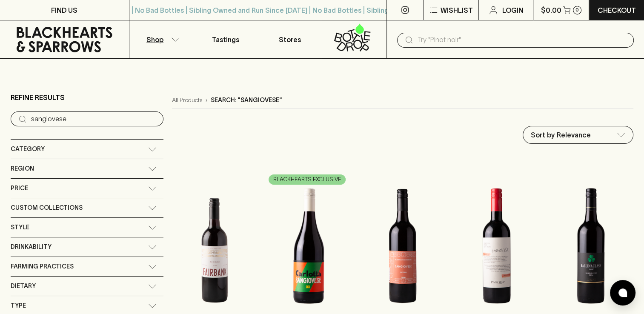 This screenshot has height=314, width=644. I want to click on div: Sort by Relevance, so click(578, 135).